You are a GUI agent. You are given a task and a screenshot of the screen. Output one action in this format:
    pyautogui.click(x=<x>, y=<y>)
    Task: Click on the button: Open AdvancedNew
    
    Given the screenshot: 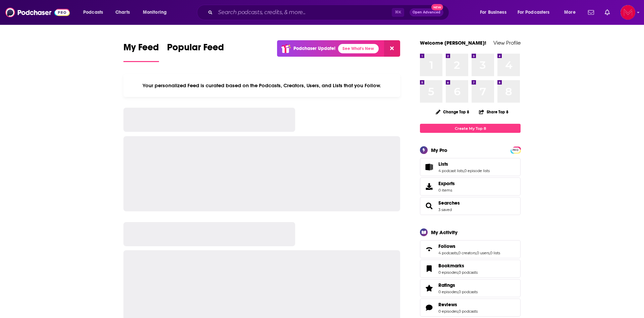 What is the action you would take?
    pyautogui.click(x=426, y=12)
    